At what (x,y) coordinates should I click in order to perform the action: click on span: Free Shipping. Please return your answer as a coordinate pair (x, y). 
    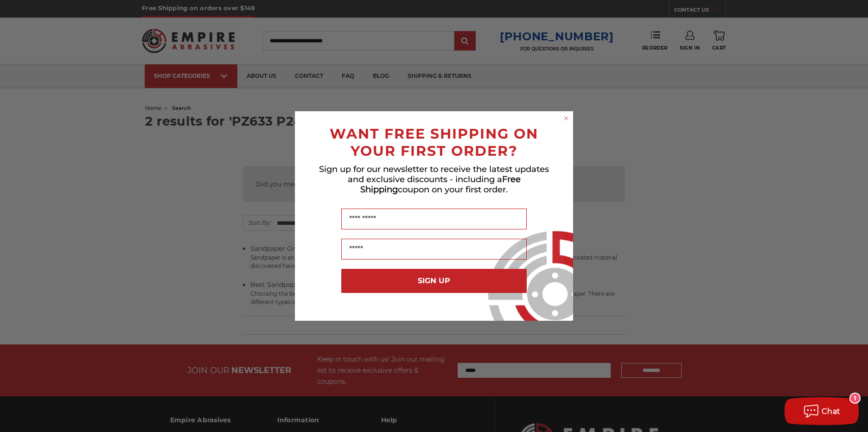
    Looking at the image, I should click on (440, 185).